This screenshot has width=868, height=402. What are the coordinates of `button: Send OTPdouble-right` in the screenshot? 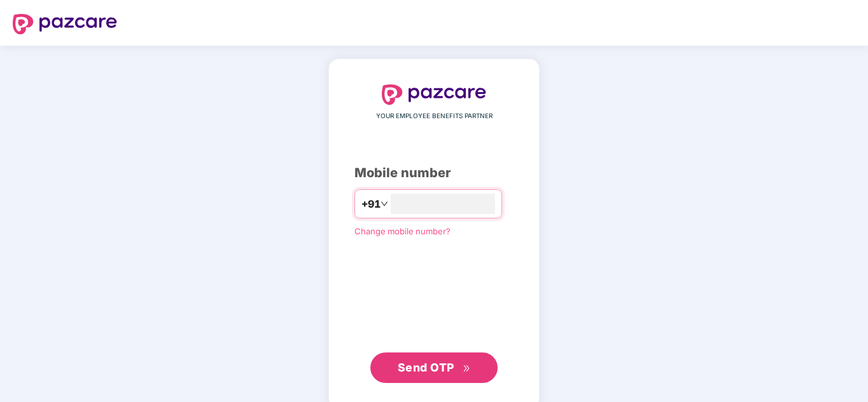 It's located at (434, 368).